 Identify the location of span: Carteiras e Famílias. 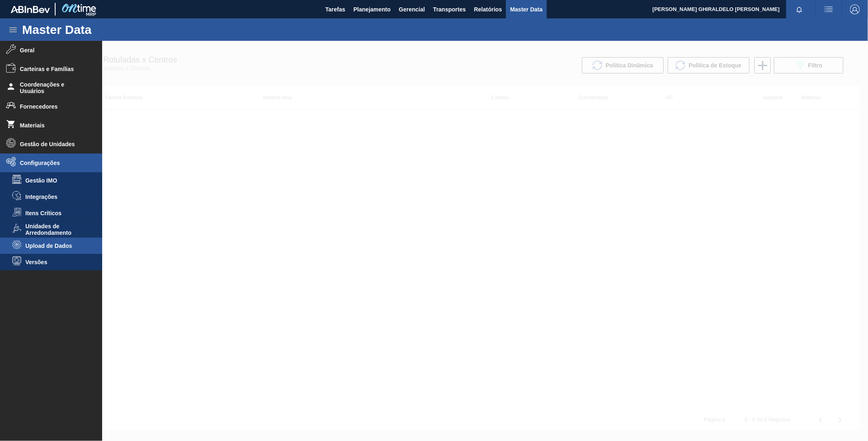
(54, 69).